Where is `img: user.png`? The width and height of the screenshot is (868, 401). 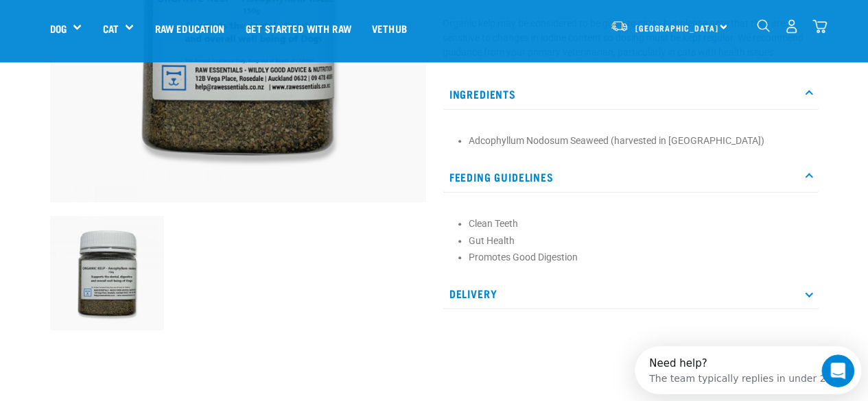 img: user.png is located at coordinates (792, 26).